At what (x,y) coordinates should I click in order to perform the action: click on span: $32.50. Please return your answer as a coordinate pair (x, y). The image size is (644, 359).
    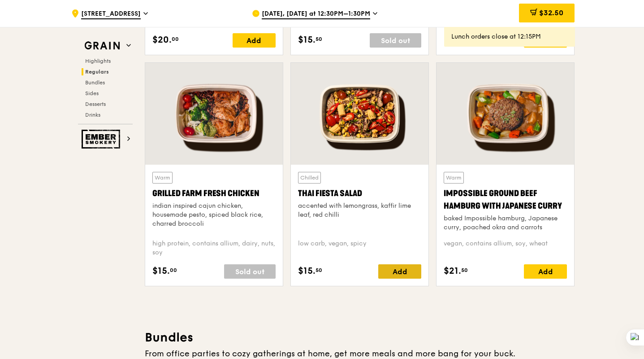
    Looking at the image, I should click on (551, 13).